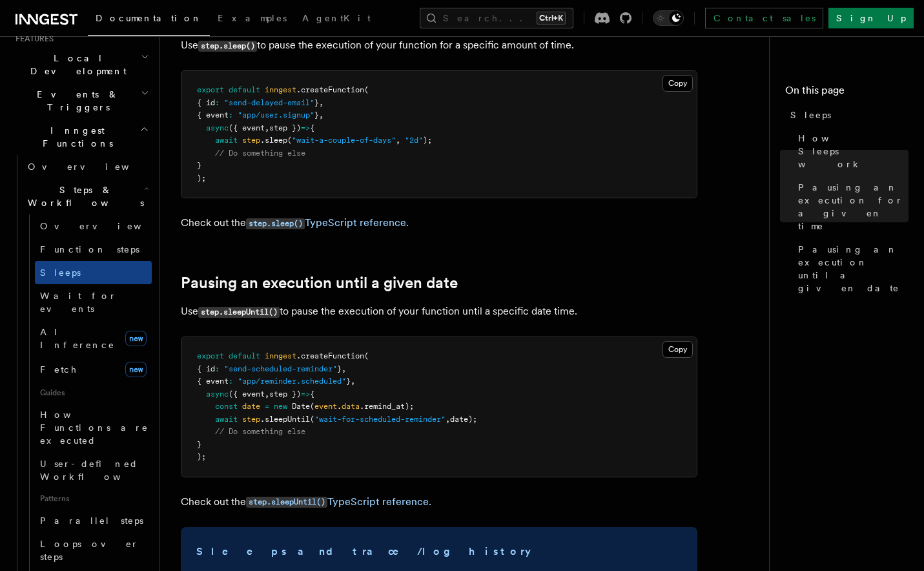 Image resolution: width=924 pixels, height=571 pixels. Describe the element at coordinates (93, 499) in the screenshot. I see `span: Patterns` at that location.